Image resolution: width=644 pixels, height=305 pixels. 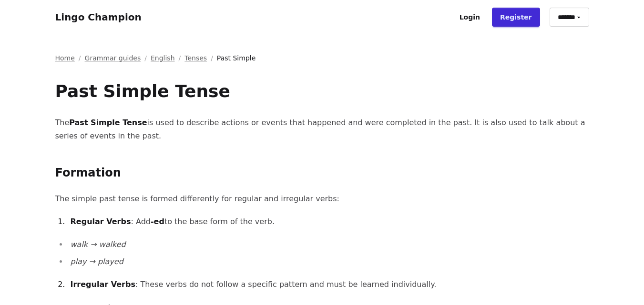 What do you see at coordinates (236, 58) in the screenshot?
I see `span: Past Simple` at bounding box center [236, 58].